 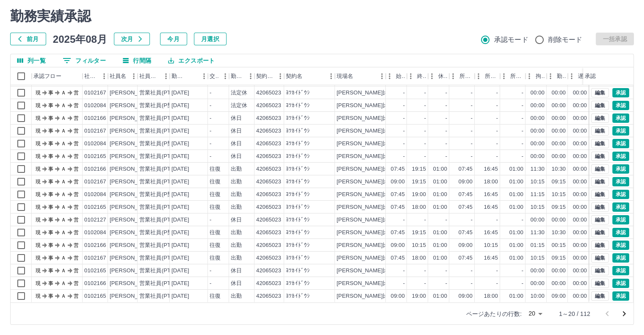 I want to click on div: 0102167, so click(x=95, y=182).